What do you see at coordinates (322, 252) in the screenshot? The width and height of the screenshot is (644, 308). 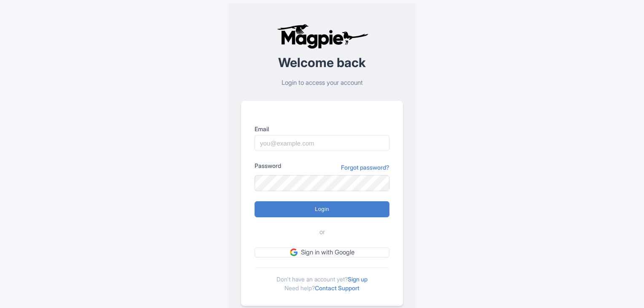 I see `a: Sign in with Google` at bounding box center [322, 252].